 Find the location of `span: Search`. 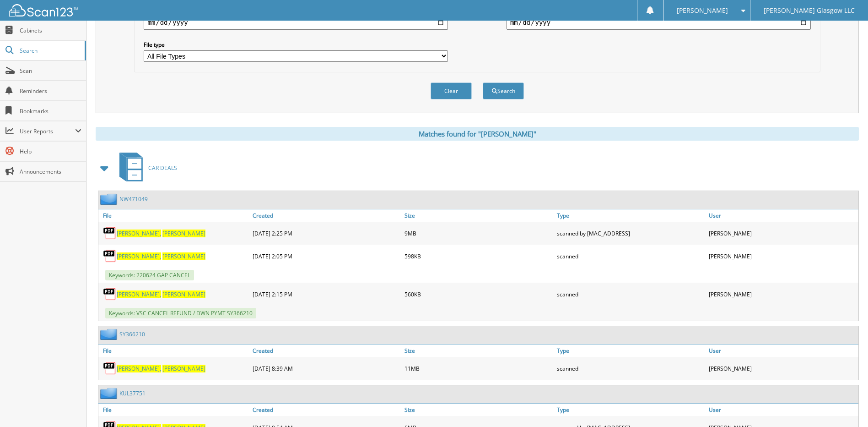

span: Search is located at coordinates (50, 51).